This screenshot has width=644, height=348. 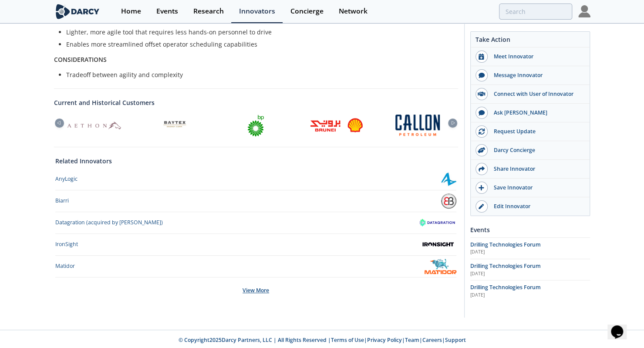 I want to click on a: Related Innovators, so click(x=84, y=161).